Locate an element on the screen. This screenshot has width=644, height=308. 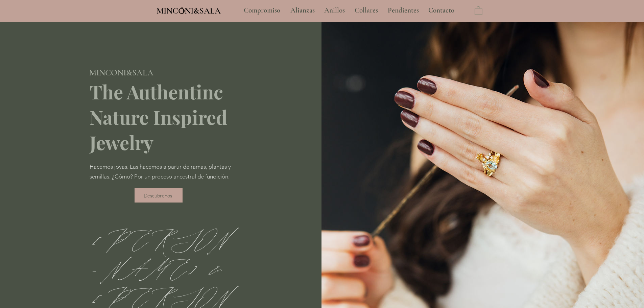
span: The Authentinc Nature Inspired Jewelry is located at coordinates (158, 117).